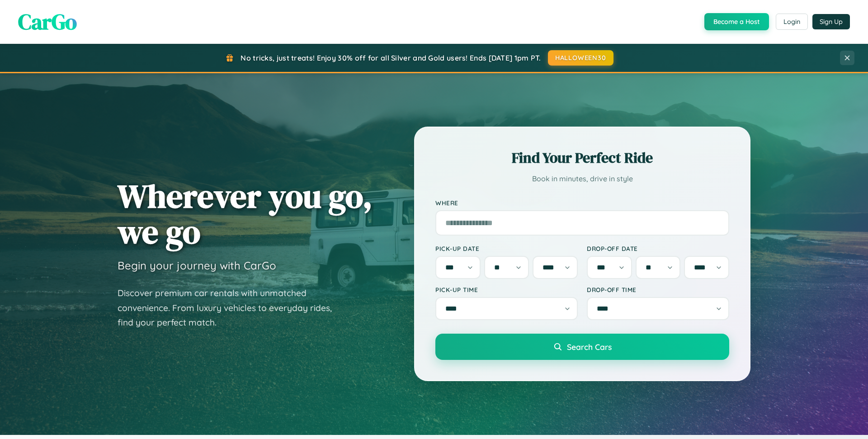 This screenshot has height=439, width=868. I want to click on button: Search Cars, so click(583, 347).